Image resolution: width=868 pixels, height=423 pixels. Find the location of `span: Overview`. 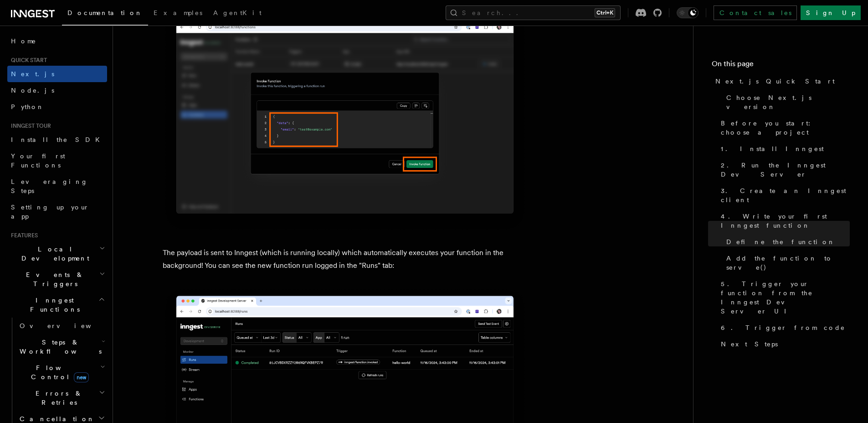

span: Overview is located at coordinates (67, 326).